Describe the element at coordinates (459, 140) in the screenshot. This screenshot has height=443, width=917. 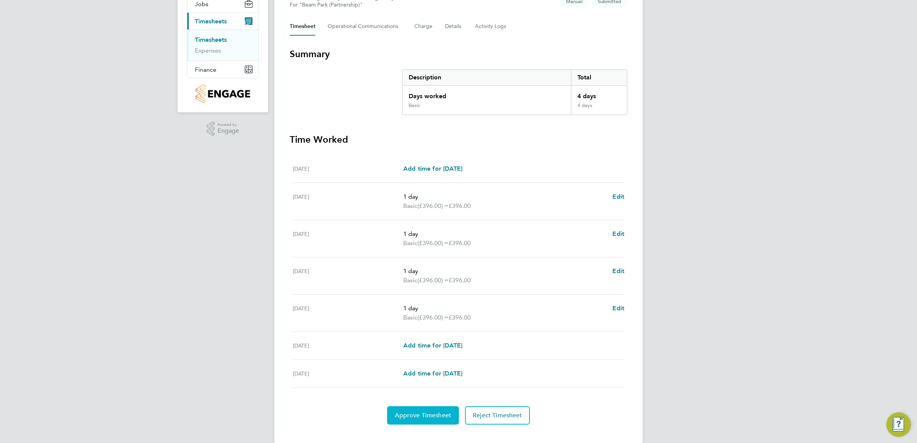
I see `h3: Time Worked` at that location.